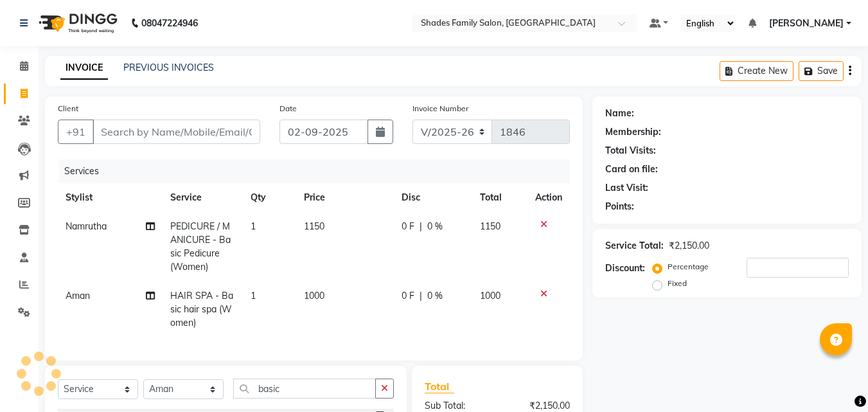 This screenshot has height=412, width=868. Describe the element at coordinates (170, 23) in the screenshot. I see `b: 08047224946` at that location.